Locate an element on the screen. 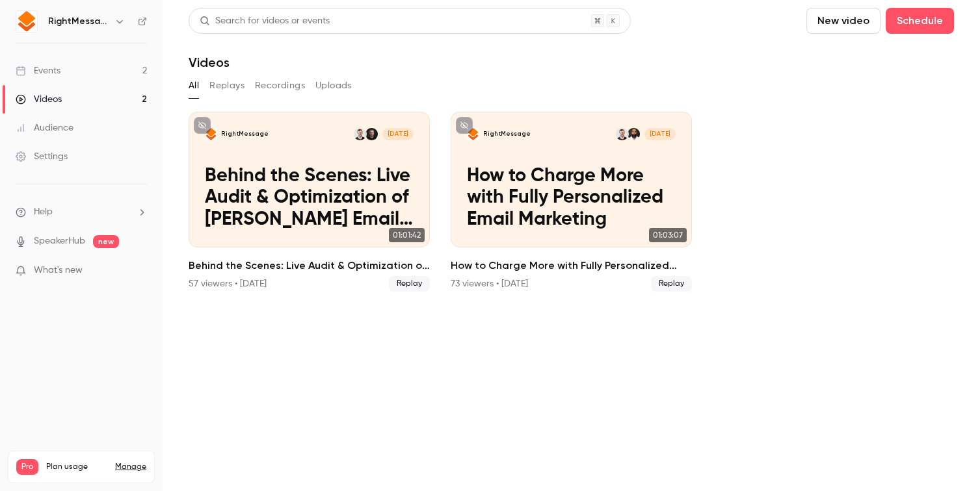 This screenshot has width=980, height=491. a: Behind the Scenes: Live Audit & Optimization of Jason Resnick's Email PersonalizationRightMessage... is located at coordinates (309, 202).